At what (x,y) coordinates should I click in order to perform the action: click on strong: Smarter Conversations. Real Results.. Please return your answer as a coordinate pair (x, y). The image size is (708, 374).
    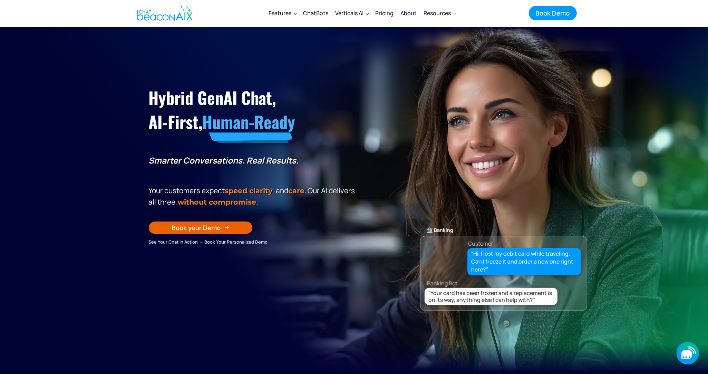
    Looking at the image, I should click on (224, 160).